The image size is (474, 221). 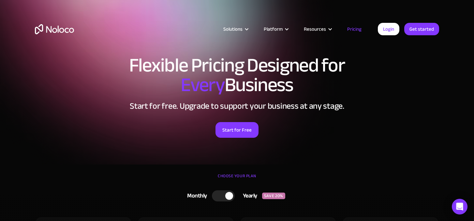 What do you see at coordinates (460, 207) in the screenshot?
I see `div: Open Intercom Messenger` at bounding box center [460, 207].